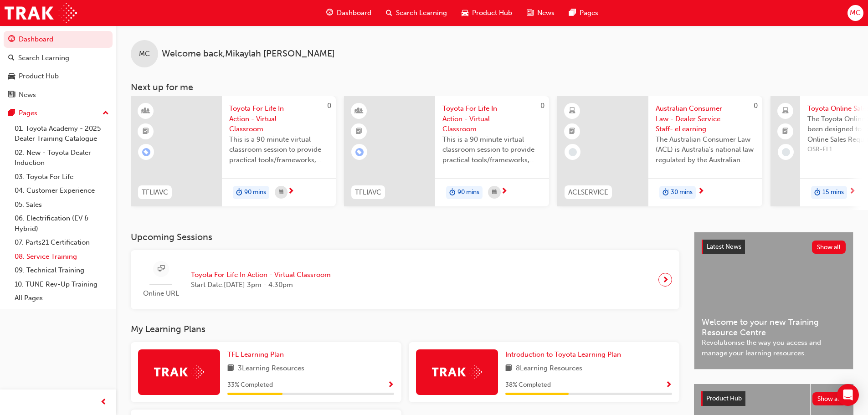 The width and height of the screenshot is (868, 415). I want to click on span: MC, so click(855, 13).